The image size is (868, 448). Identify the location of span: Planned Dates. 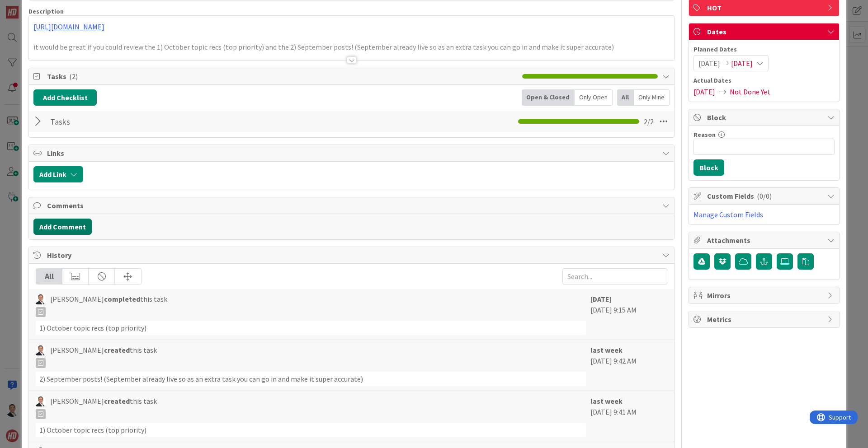
(764, 49).